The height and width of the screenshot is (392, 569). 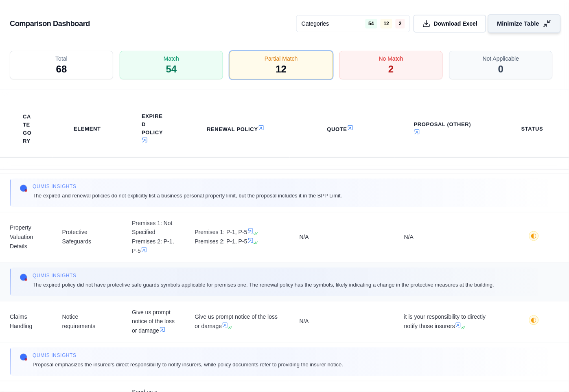 What do you see at coordinates (26, 237) in the screenshot?
I see `span: Property Valuation Details` at bounding box center [26, 237].